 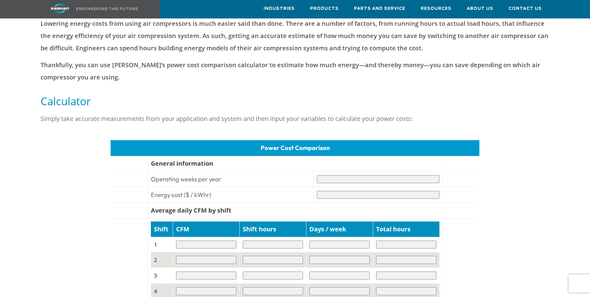 What do you see at coordinates (480, 9) in the screenshot?
I see `span: About Us` at bounding box center [480, 9].